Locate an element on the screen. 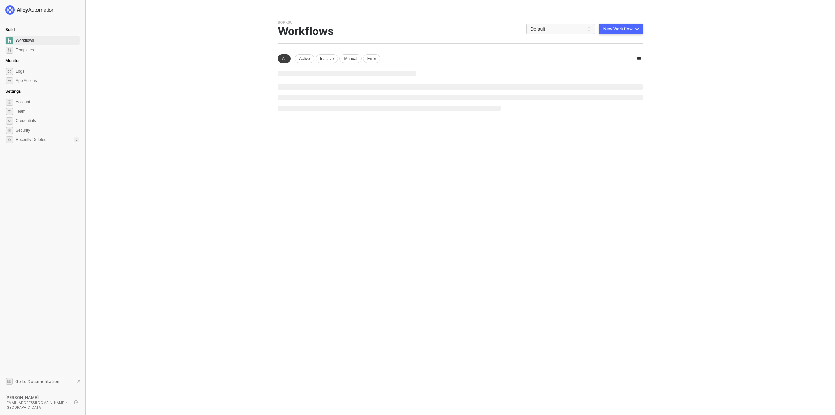 This screenshot has height=415, width=835. span: Go to Documentation is located at coordinates (37, 381).